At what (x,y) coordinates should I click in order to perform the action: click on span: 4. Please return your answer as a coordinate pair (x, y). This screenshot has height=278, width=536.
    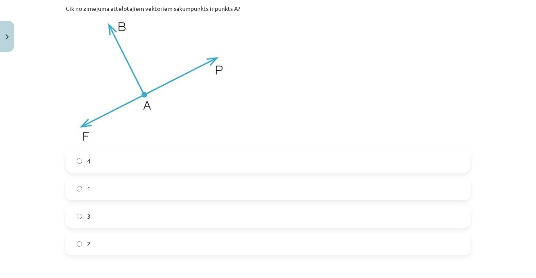
    Looking at the image, I should click on (89, 161).